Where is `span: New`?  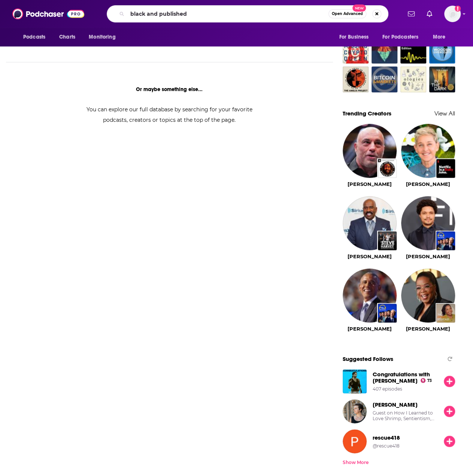
span: New is located at coordinates (359, 8).